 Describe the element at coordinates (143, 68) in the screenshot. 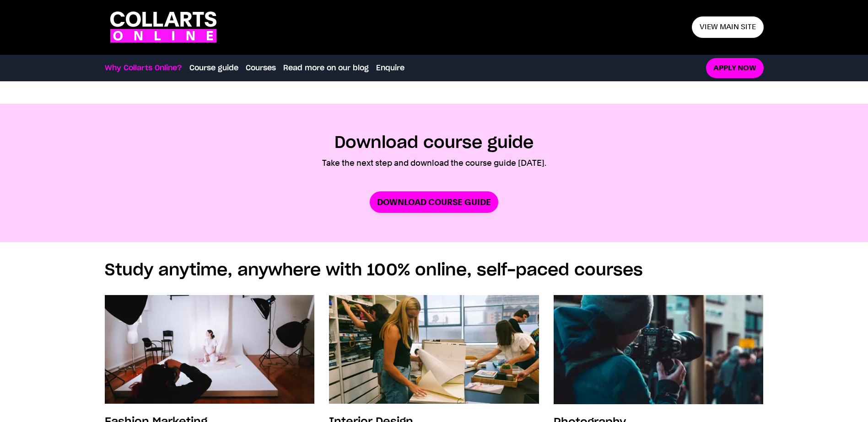

I see `a: Why Collarts Online?` at that location.